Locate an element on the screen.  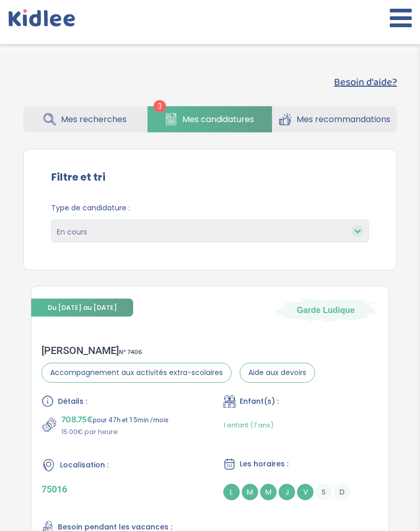
span: 3 is located at coordinates (160, 106).